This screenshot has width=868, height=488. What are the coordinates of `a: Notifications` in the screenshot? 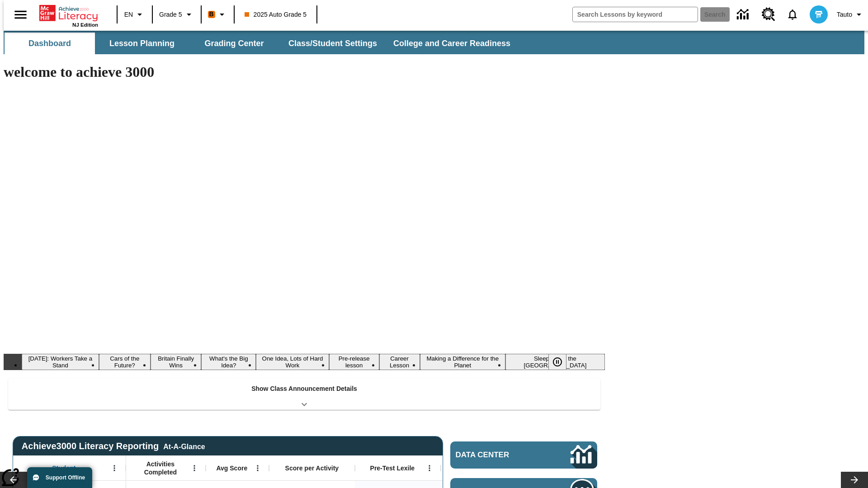 It's located at (792, 15).